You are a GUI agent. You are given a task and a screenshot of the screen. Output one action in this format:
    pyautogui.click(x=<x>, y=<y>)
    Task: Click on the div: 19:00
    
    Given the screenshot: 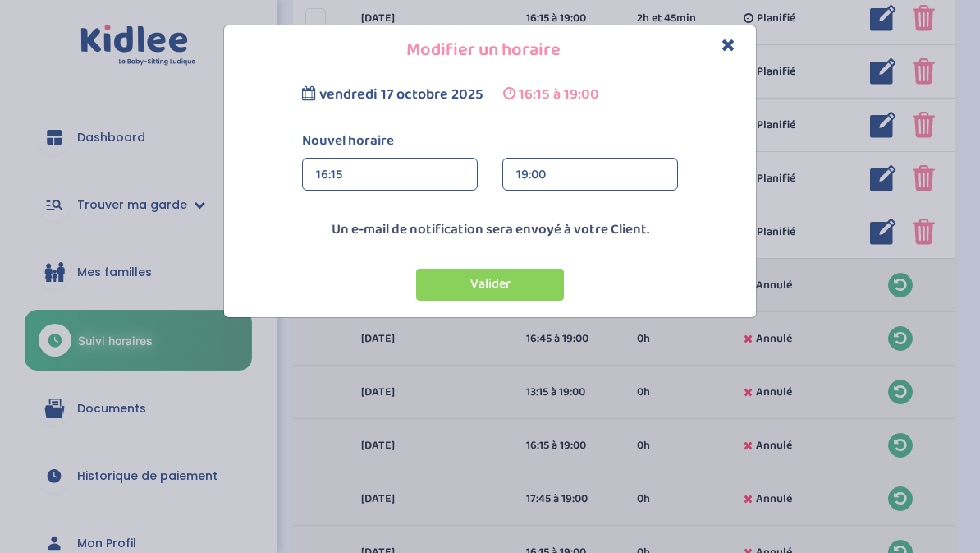 What is the action you would take?
    pyautogui.click(x=590, y=175)
    